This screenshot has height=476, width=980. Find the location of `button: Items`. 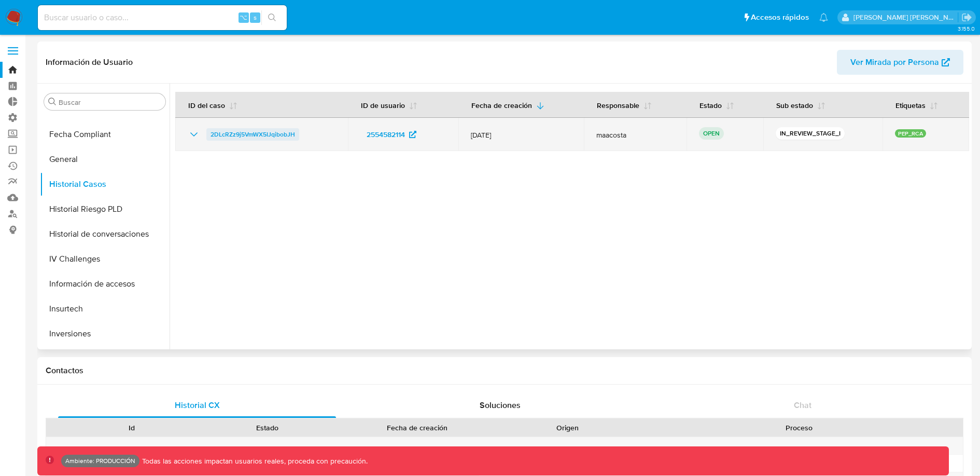

button: Items is located at coordinates (105, 359).